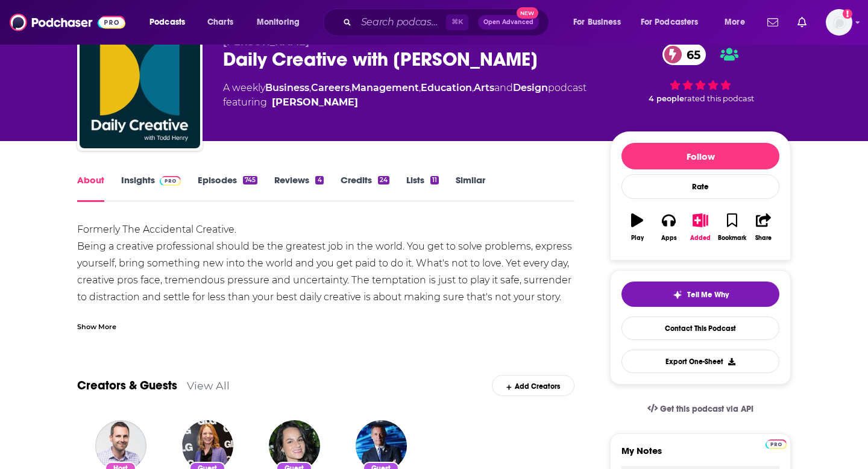 This screenshot has width=868, height=469. I want to click on div: Apps, so click(670, 238).